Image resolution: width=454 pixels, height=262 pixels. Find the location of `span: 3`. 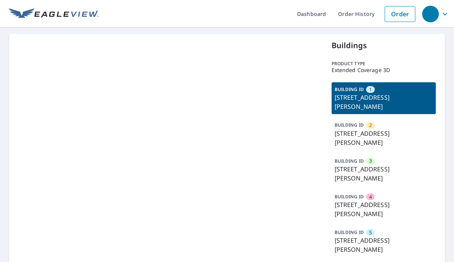

span: 3 is located at coordinates (371, 161).